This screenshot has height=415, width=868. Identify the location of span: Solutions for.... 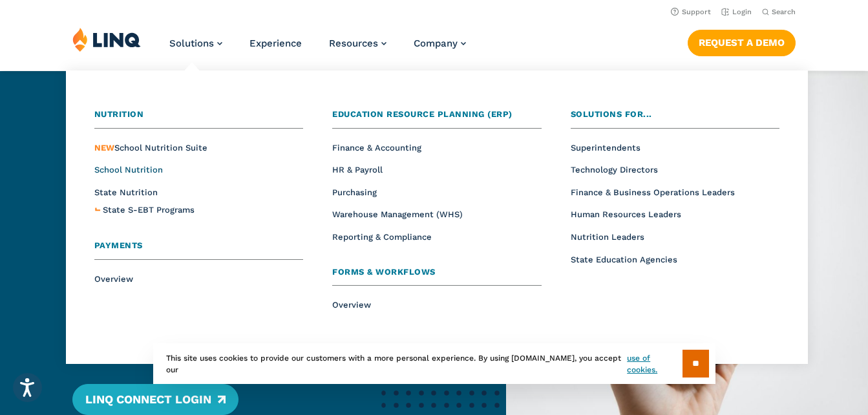
(612, 114).